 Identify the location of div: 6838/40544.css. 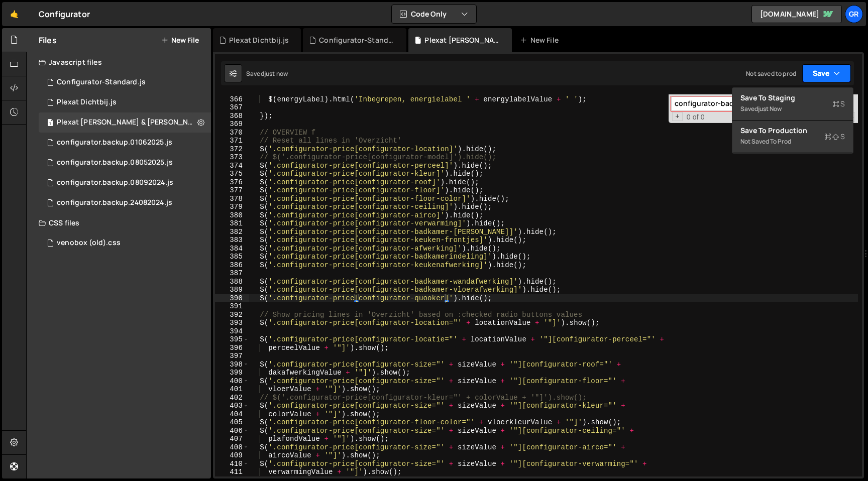
(125, 243).